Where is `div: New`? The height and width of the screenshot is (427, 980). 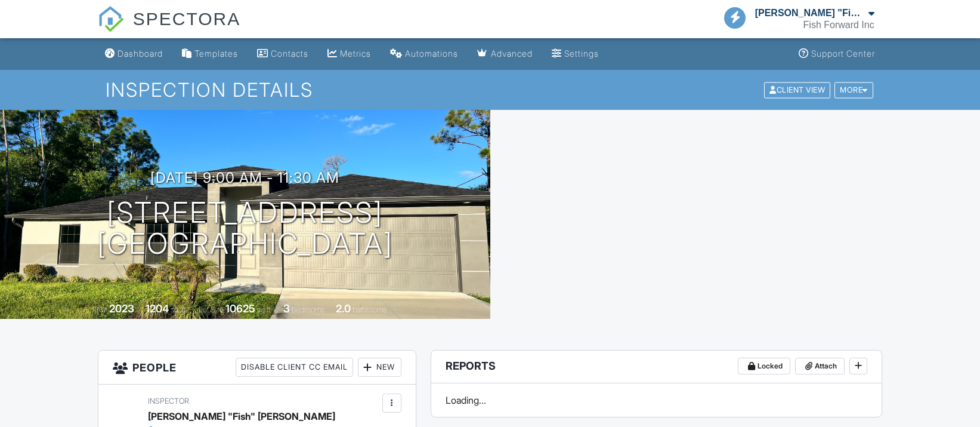 div: New is located at coordinates (379, 367).